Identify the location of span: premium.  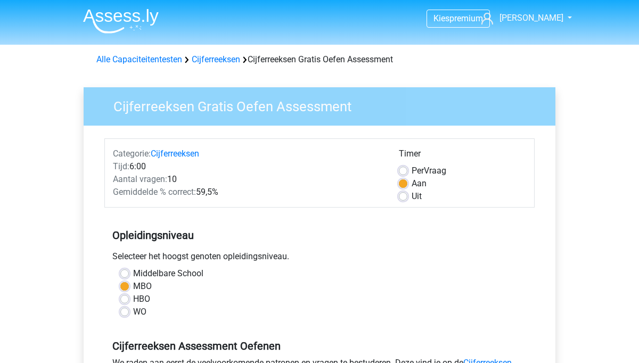
(466, 18).